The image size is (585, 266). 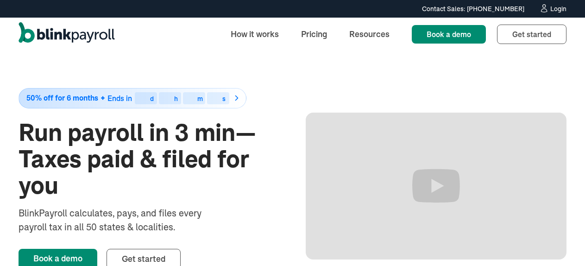 I want to click on div: s, so click(x=224, y=99).